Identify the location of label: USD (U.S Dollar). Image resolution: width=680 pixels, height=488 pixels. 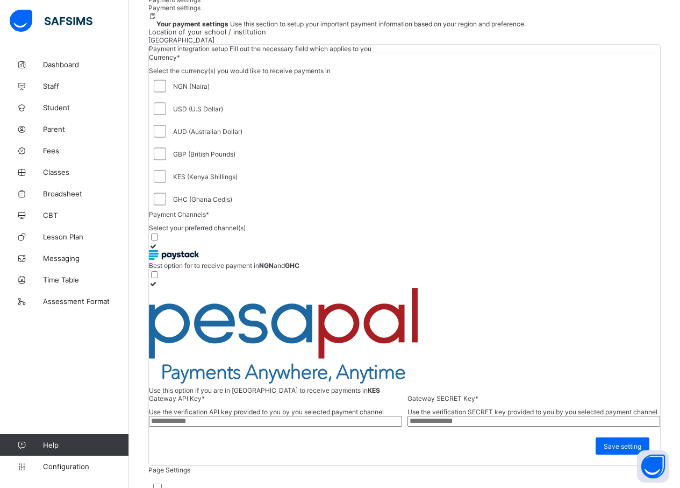
(198, 109).